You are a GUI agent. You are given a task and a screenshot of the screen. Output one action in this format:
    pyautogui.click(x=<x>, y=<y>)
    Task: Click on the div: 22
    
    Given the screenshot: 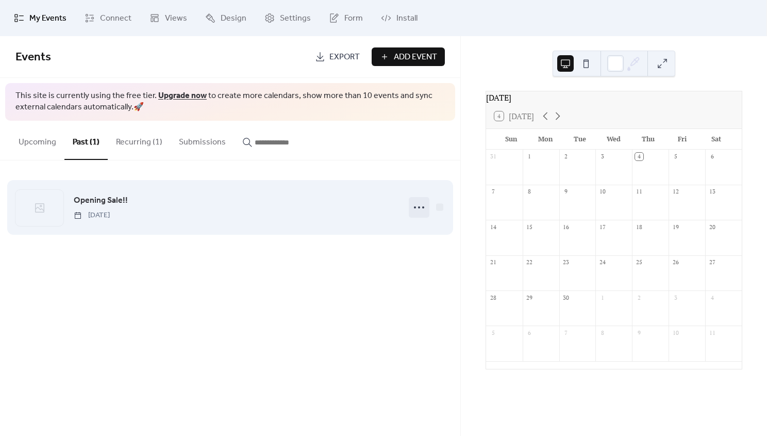 What is the action you would take?
    pyautogui.click(x=529, y=262)
    